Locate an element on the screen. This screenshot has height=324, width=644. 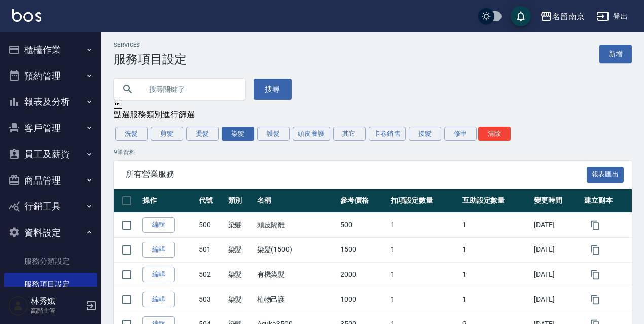
a: 新增 is located at coordinates (615, 54).